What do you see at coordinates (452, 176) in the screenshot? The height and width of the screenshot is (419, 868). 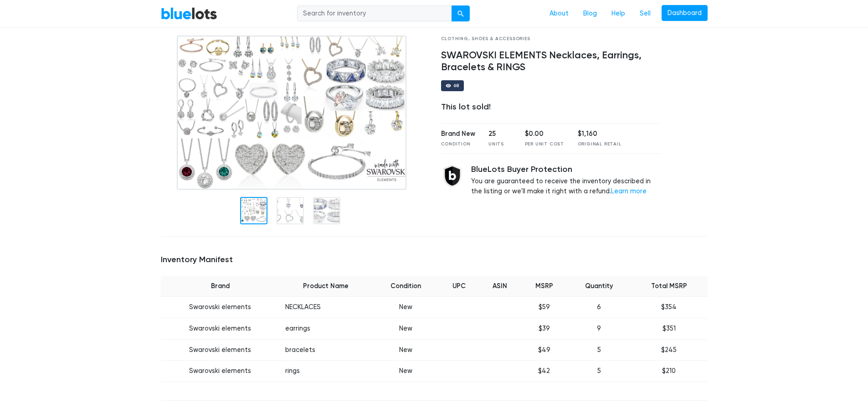 I see `img: buyer_protection_shield-3b65640a83011c7d3ede35a8e5a80bfdfaa6a97447f0071c1475b91a4b0b3d01.png` at bounding box center [452, 176].